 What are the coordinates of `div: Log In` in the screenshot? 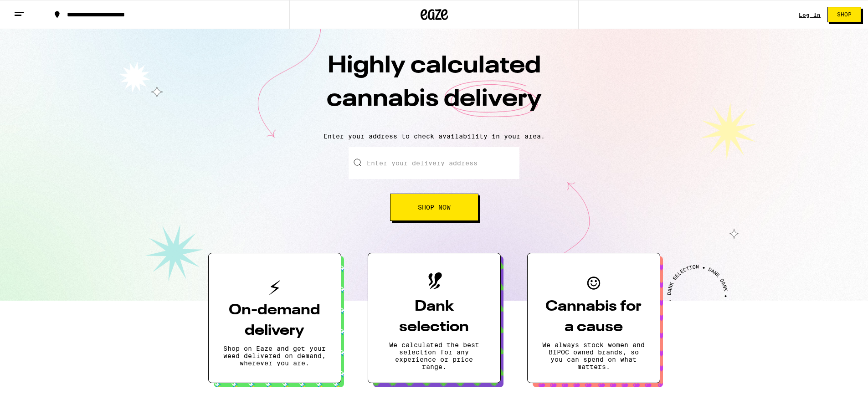 It's located at (810, 15).